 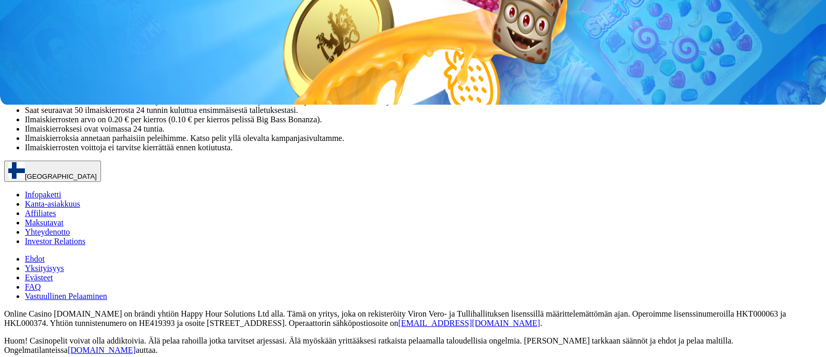 I want to click on img: Finland flag, so click(x=17, y=170).